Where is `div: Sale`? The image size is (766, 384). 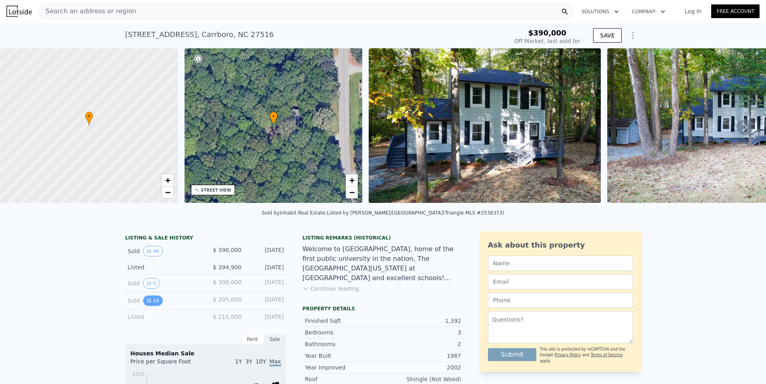 div: Sale is located at coordinates (275, 340).